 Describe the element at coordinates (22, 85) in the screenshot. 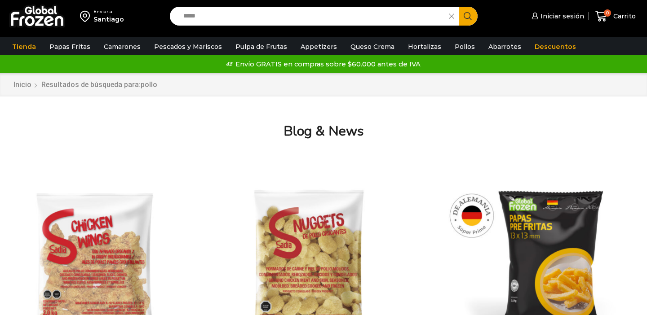

I see `a: Inicio` at that location.